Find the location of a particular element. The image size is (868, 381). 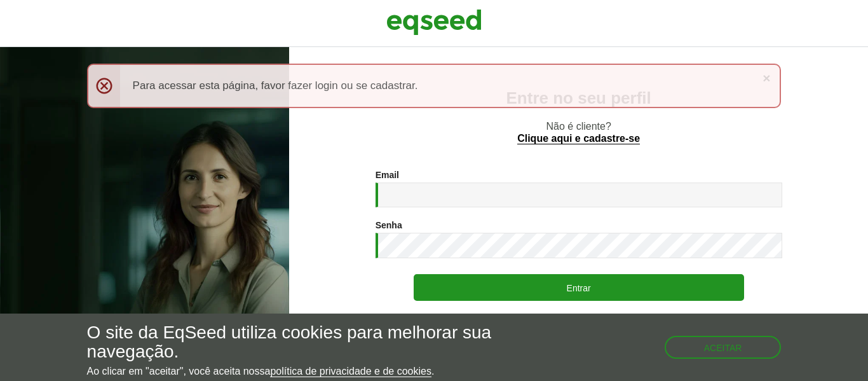

div: Para acessar esta página, favor fazer login ou se cadastrar. is located at coordinates (434, 86).